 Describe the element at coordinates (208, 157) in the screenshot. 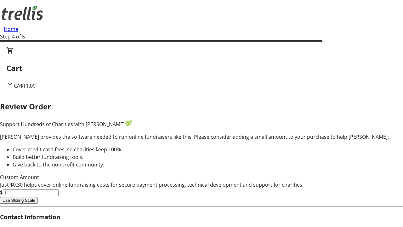

I see `li: Build better fundraising tools.` at that location.